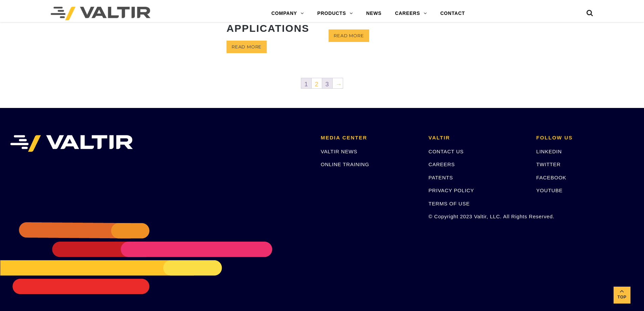 This screenshot has height=311, width=644. What do you see at coordinates (370, 138) in the screenshot?
I see `h2: MEDIA CENTER` at bounding box center [370, 138].